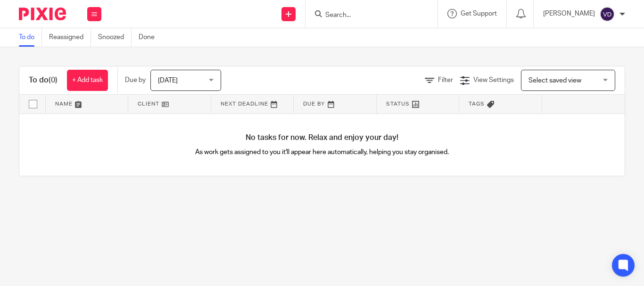 Image resolution: width=644 pixels, height=286 pixels. I want to click on span: Select saved view, so click(555, 81).